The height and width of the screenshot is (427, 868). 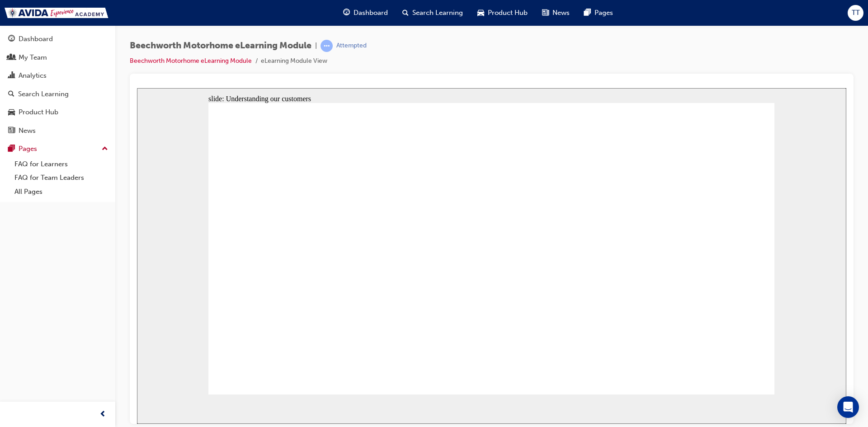 What do you see at coordinates (326, 45) in the screenshot?
I see `span: learningRecordVerb_ATTEMPT-icon` at bounding box center [326, 45].